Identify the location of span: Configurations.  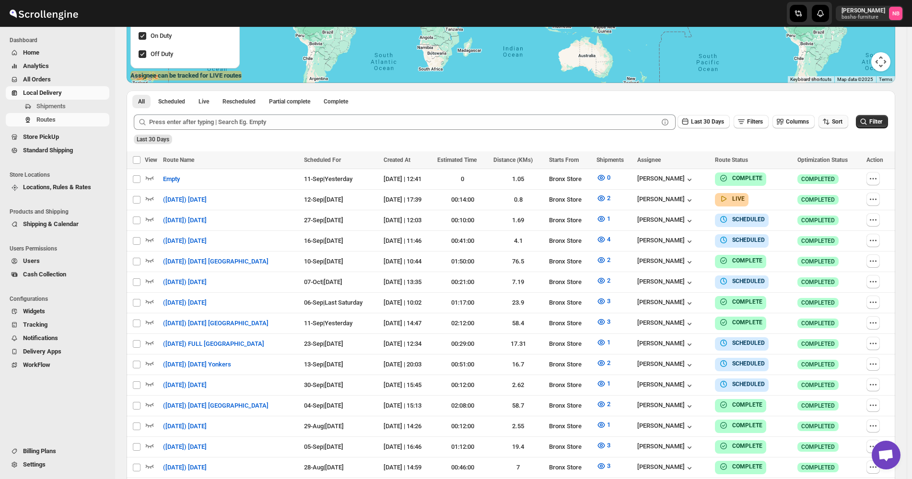
(60, 299).